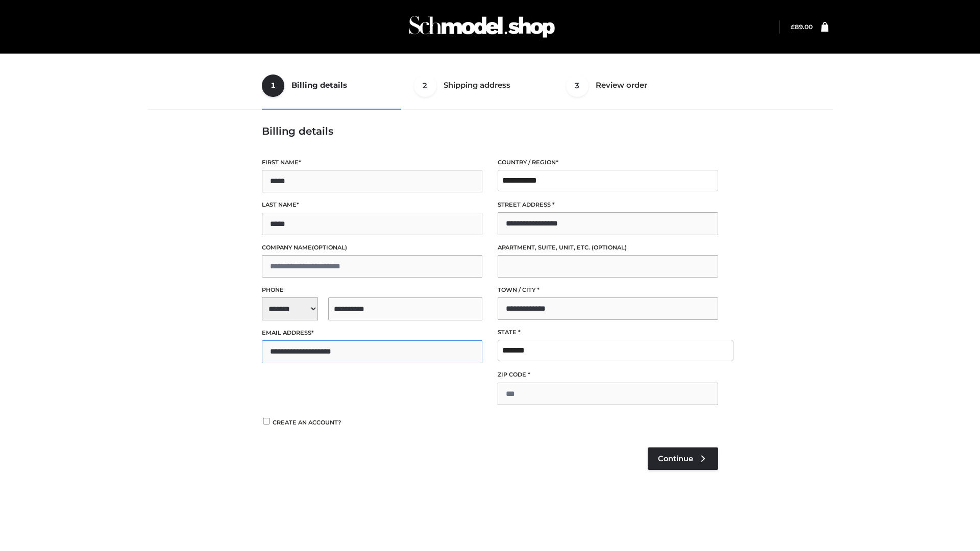 This screenshot has height=551, width=980. What do you see at coordinates (482, 27) in the screenshot?
I see `img: Schmodel Admin 964` at bounding box center [482, 27].